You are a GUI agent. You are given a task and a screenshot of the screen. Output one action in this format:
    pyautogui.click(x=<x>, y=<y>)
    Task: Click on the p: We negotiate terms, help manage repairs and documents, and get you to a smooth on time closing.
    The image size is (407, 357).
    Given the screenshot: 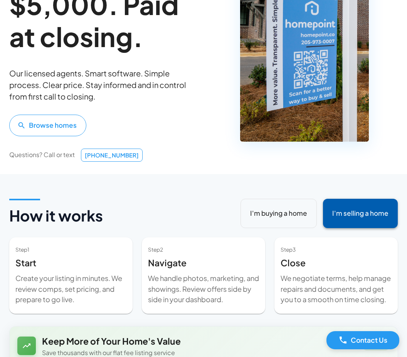 What is the action you would take?
    pyautogui.click(x=336, y=289)
    